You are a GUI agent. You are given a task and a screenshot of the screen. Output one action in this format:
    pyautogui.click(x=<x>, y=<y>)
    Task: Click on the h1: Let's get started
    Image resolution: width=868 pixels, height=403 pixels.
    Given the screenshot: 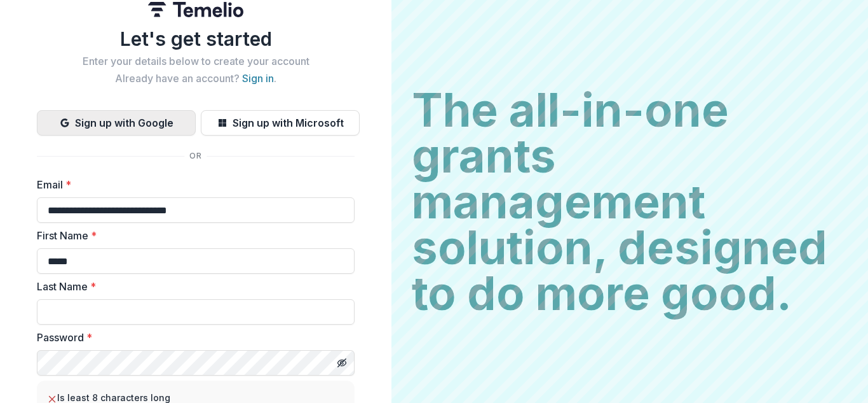 What is the action you would take?
    pyautogui.click(x=196, y=39)
    